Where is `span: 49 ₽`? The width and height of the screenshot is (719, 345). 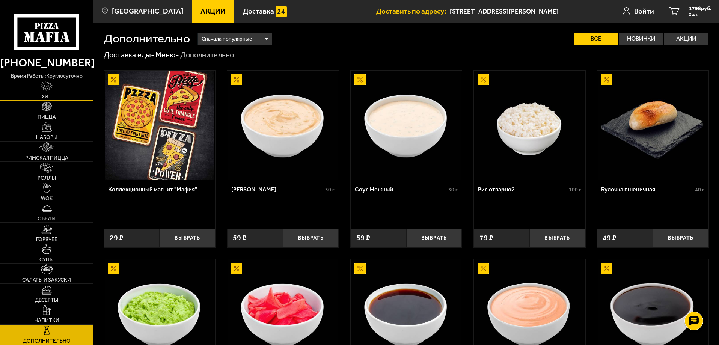
span: 49 ₽ is located at coordinates (610, 238).